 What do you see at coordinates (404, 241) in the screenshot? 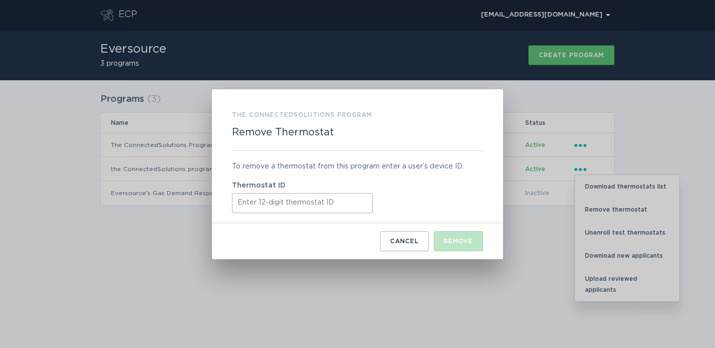
I see `div: Cancel` at bounding box center [404, 241].